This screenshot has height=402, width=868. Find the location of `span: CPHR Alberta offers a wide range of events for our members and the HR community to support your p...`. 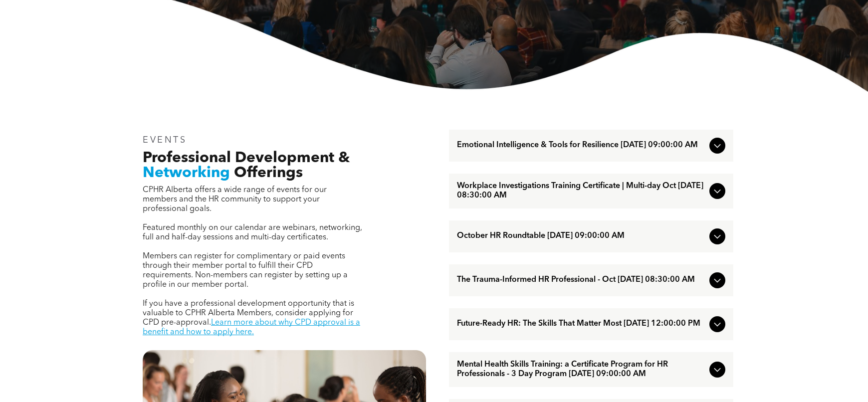

span: CPHR Alberta offers a wide range of events for our members and the HR community to support your p... is located at coordinates (235, 200).